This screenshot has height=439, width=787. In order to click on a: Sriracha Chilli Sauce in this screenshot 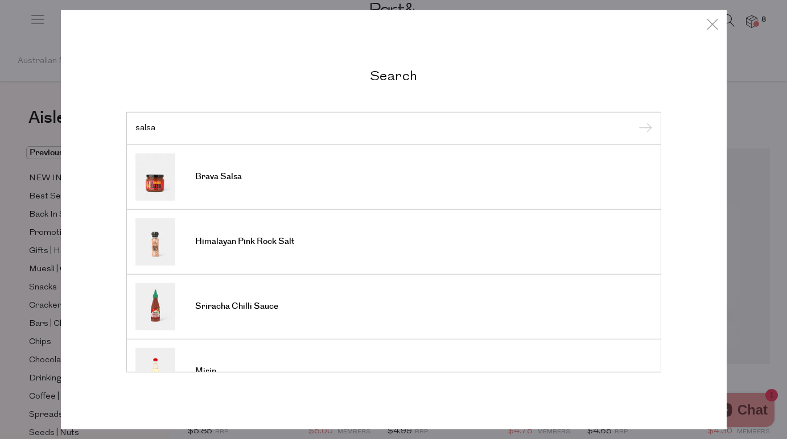, I will do `click(394, 306)`.